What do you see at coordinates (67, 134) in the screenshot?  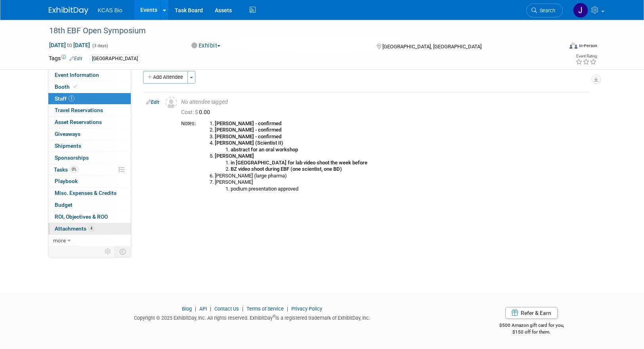 I see `span: Giveaways` at bounding box center [67, 134].